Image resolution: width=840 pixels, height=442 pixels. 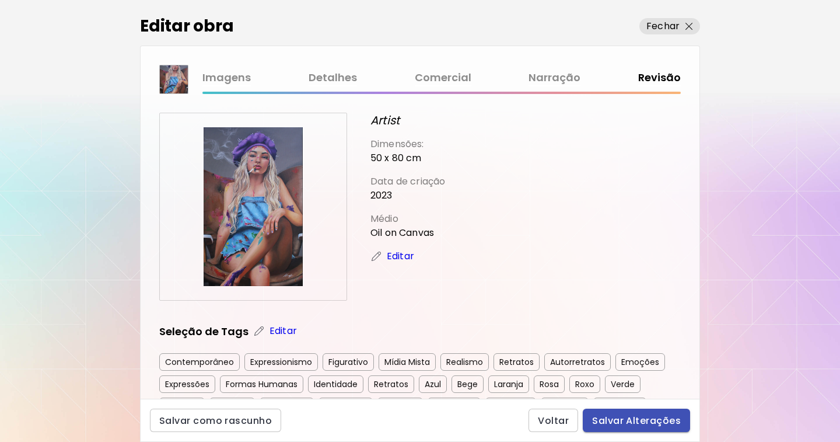 What do you see at coordinates (554, 78) in the screenshot?
I see `a: Narração` at bounding box center [554, 78].